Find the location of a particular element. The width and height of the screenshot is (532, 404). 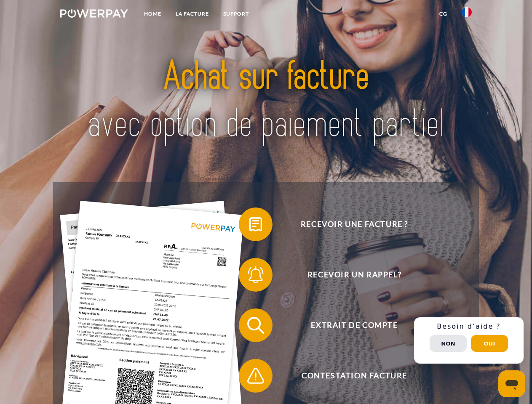

a: Recevoir une facture ? is located at coordinates (348, 224).